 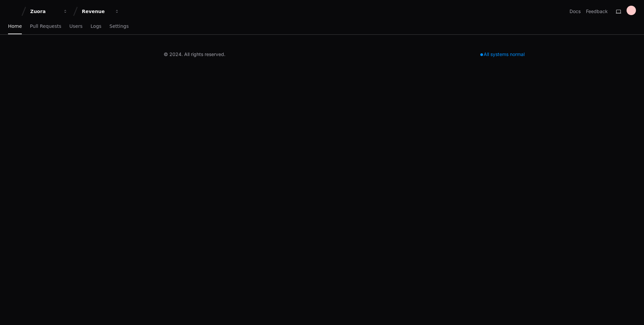 What do you see at coordinates (503, 54) in the screenshot?
I see `div: All systems normal` at bounding box center [503, 54].